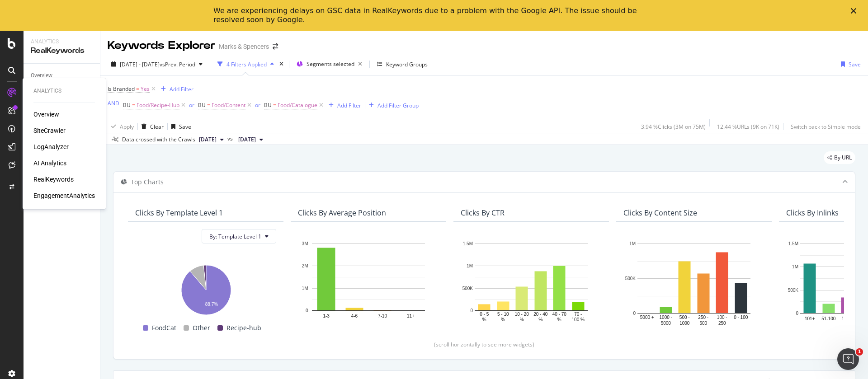 This screenshot has height=379, width=868. What do you see at coordinates (176, 89) in the screenshot?
I see `button: Add Filter` at bounding box center [176, 89].